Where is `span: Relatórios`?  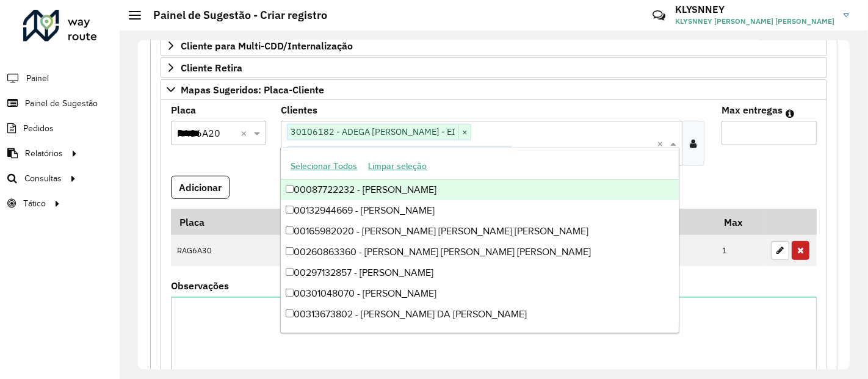 span: Relatórios is located at coordinates (44, 153).